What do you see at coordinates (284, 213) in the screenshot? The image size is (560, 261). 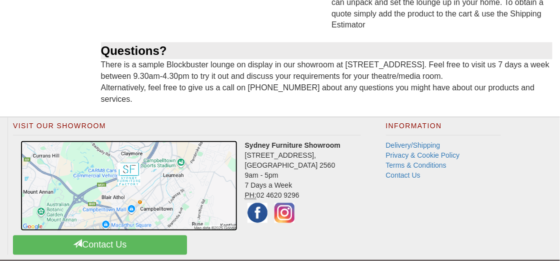 I see `img: Instagram` at bounding box center [284, 213].